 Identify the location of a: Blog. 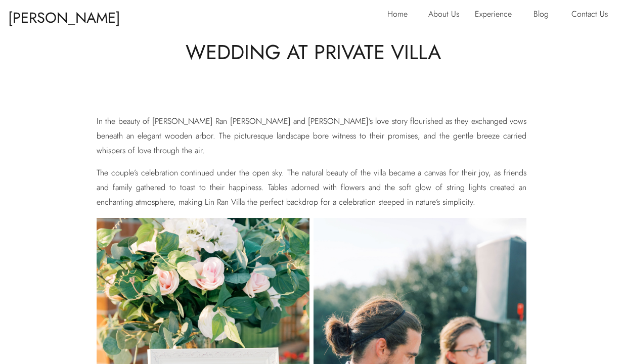
(545, 15).